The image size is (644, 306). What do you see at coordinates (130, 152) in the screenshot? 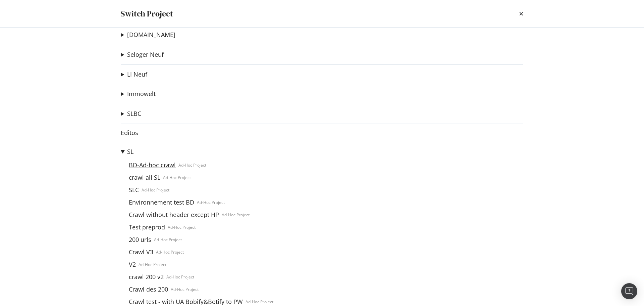
I see `a: SL` at bounding box center [130, 152].